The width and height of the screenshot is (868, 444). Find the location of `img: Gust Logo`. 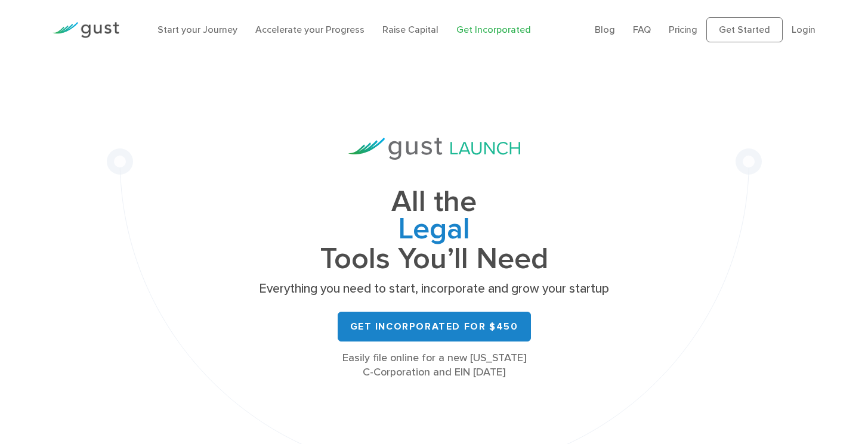

img: Gust Logo is located at coordinates (86, 30).